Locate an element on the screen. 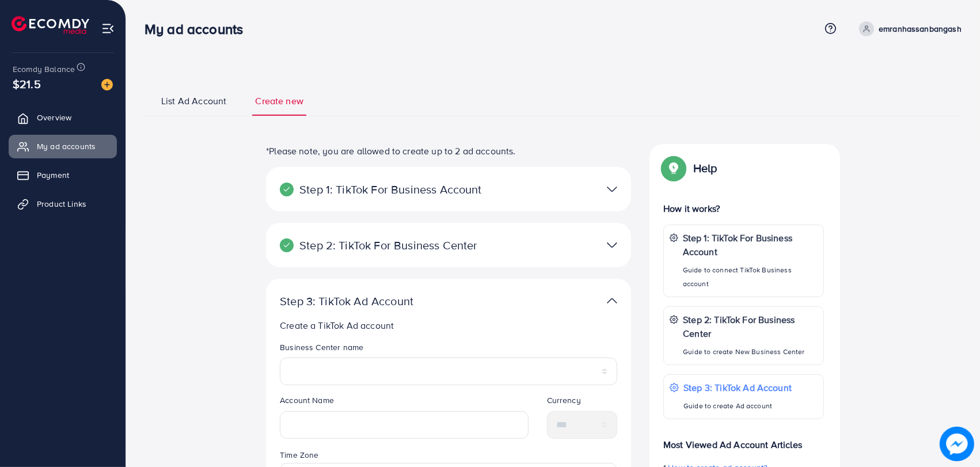  legend: Business Center name is located at coordinates (448, 349).